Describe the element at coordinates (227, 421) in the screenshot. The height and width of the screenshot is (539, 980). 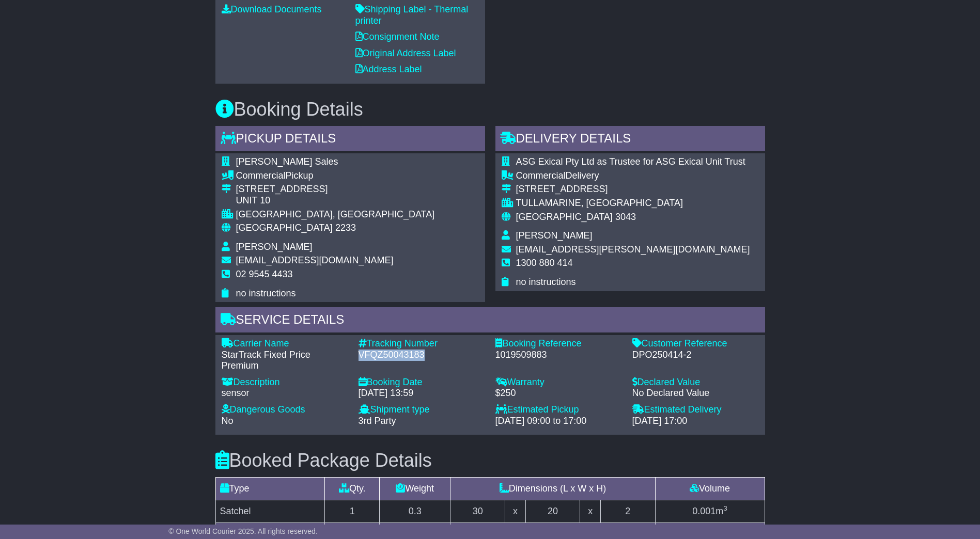
I see `span: No` at that location.